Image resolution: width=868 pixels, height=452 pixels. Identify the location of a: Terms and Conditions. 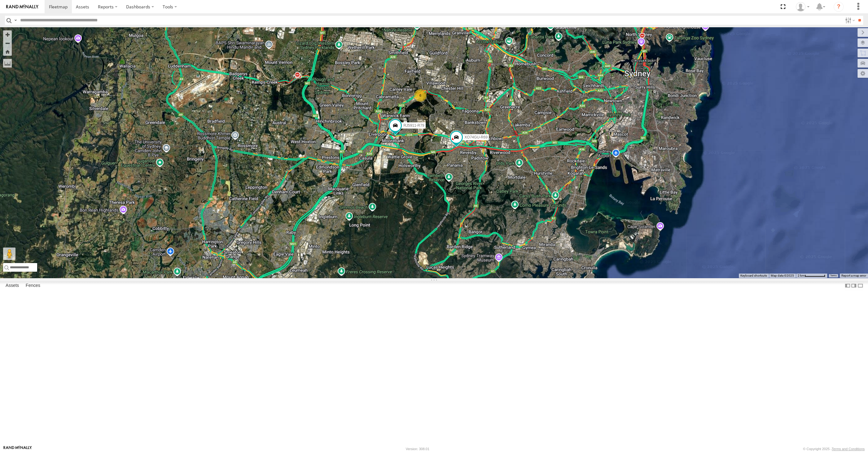
(848, 449).